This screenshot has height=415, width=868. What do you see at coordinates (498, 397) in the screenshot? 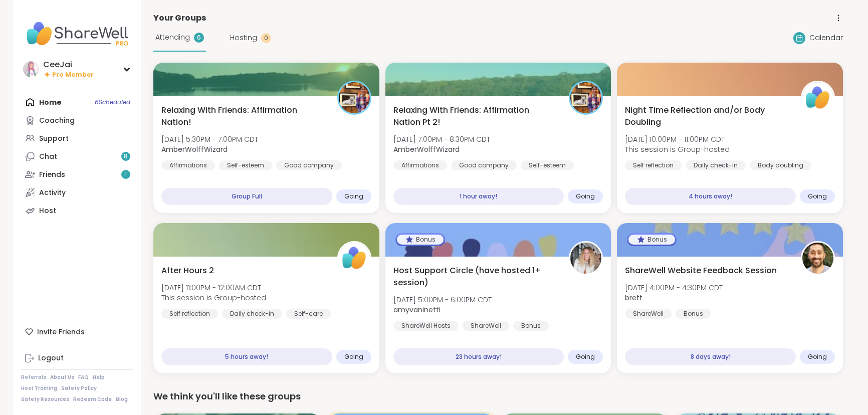
I see `div: We think you'll like these groups` at bounding box center [498, 397].